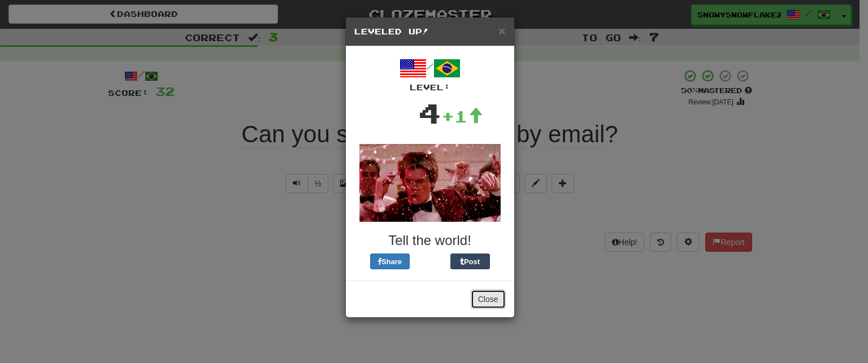 This screenshot has width=868, height=363. What do you see at coordinates (430, 183) in the screenshot?
I see `img: kevin-bacon-45c228efc3db0f333faed3a78f19b6d7c867765aaadacaa7c55ae667c030a76f.gif` at bounding box center [430, 183].